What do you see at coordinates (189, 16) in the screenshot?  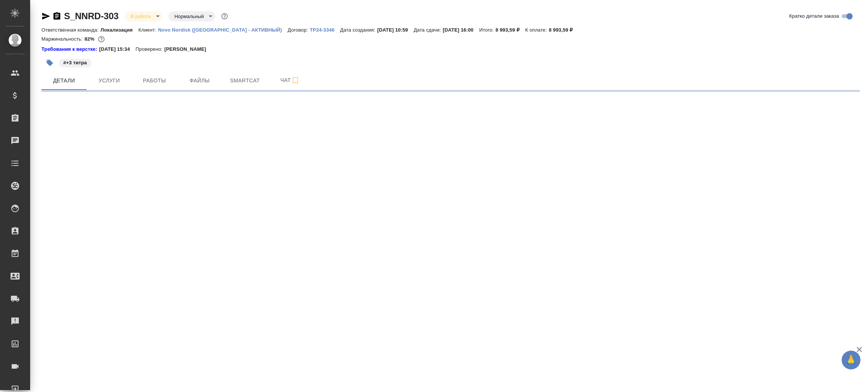 I see `button: Нормальный` at bounding box center [189, 16].